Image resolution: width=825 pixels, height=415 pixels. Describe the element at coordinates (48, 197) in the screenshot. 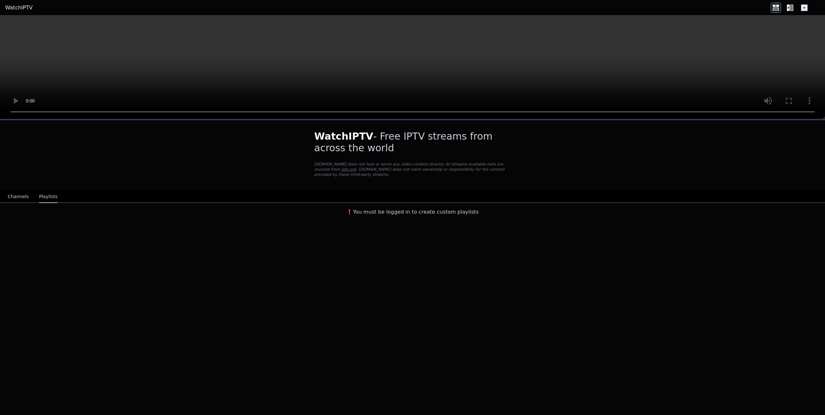

I see `button: Playlists` at that location.